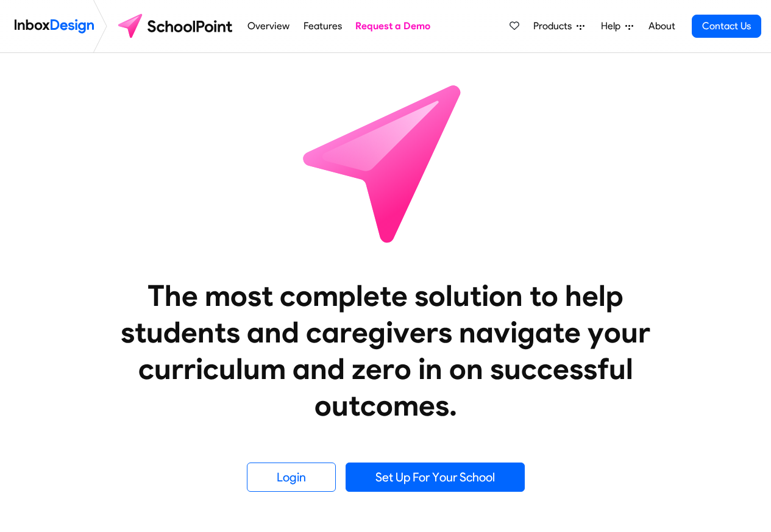  What do you see at coordinates (727, 26) in the screenshot?
I see `a: Contact Us` at bounding box center [727, 26].